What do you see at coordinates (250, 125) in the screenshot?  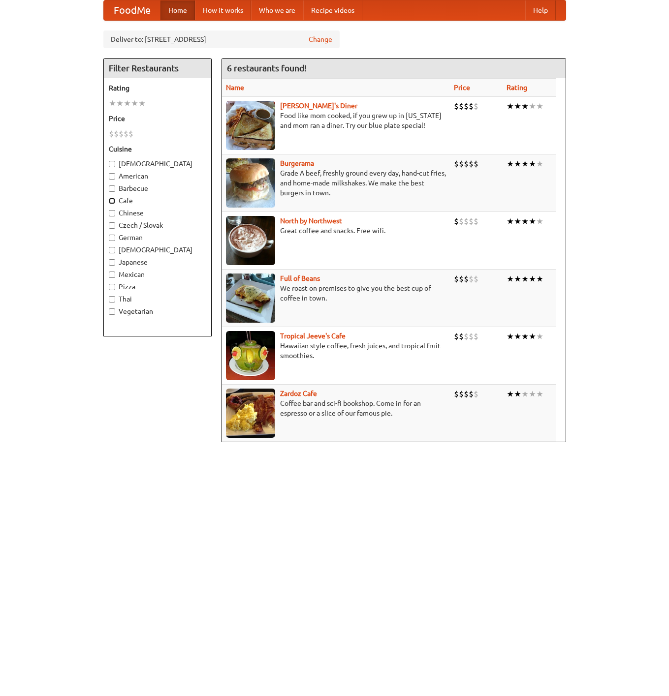 I see `img: sallys.jpg` at bounding box center [250, 125].